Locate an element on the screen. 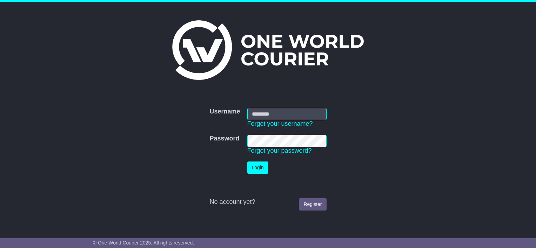 The height and width of the screenshot is (248, 536). a: Forgot your password? is located at coordinates (280, 151).